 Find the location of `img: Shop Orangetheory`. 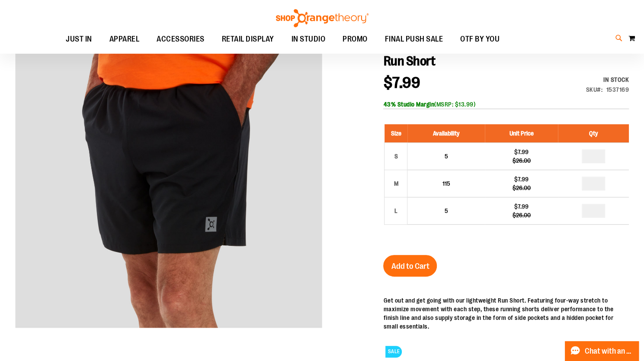

img: Shop Orangetheory is located at coordinates (322, 18).